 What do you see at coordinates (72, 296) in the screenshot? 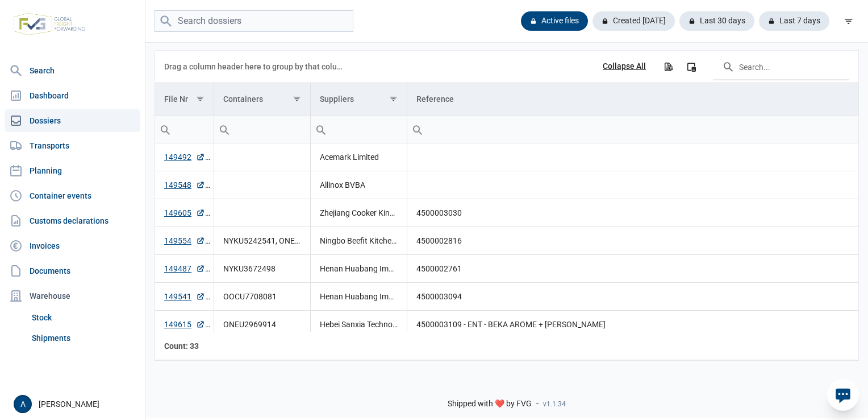
I see `div: Warehouse` at bounding box center [72, 296].